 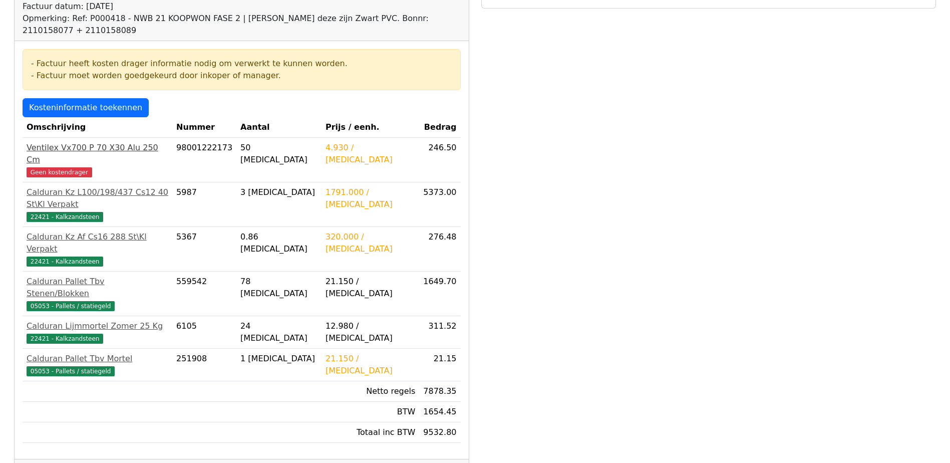 I want to click on div: Calduran Pallet Tbv Stenen/Blokken, so click(x=97, y=287).